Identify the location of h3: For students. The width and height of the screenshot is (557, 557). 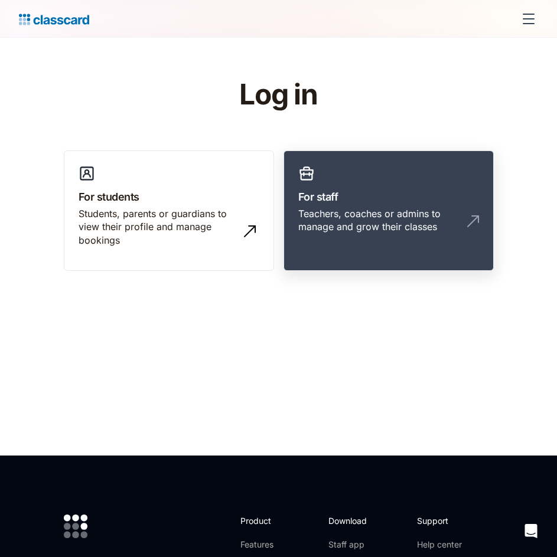
(169, 197).